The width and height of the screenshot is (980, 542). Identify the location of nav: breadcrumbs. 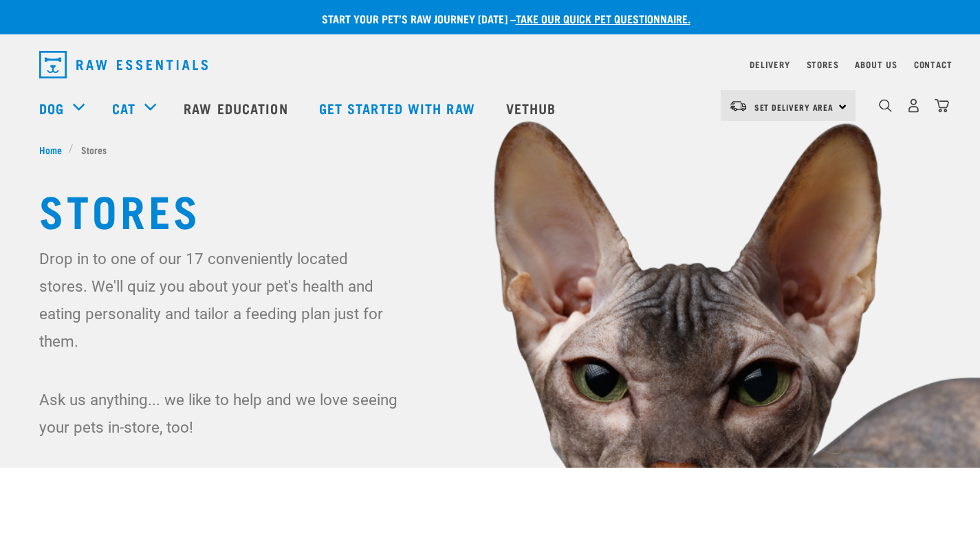
(490, 149).